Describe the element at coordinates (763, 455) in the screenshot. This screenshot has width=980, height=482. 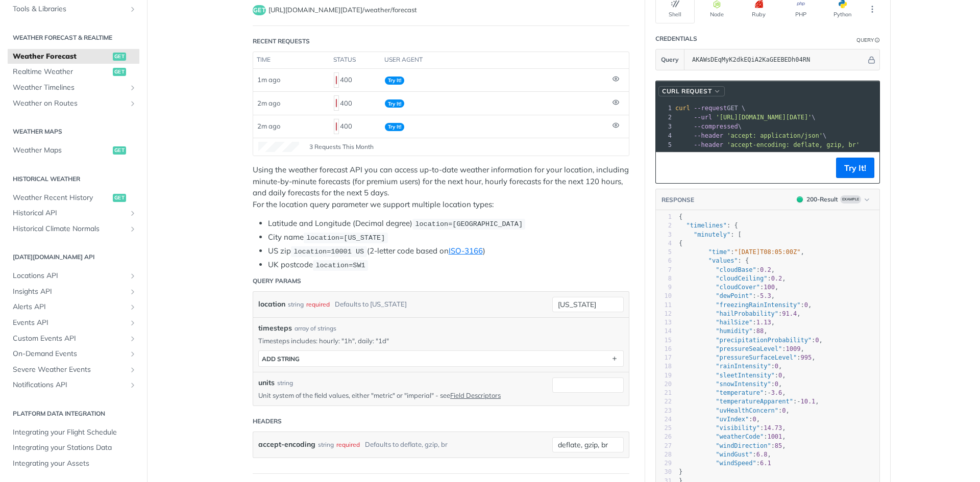
I see `span: 6.8` at that location.